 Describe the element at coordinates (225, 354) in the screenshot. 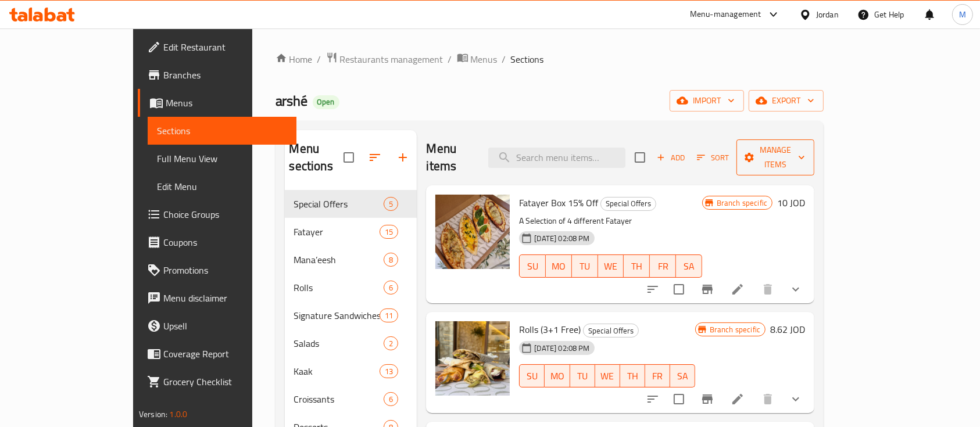

I see `span: Coverage Report` at that location.